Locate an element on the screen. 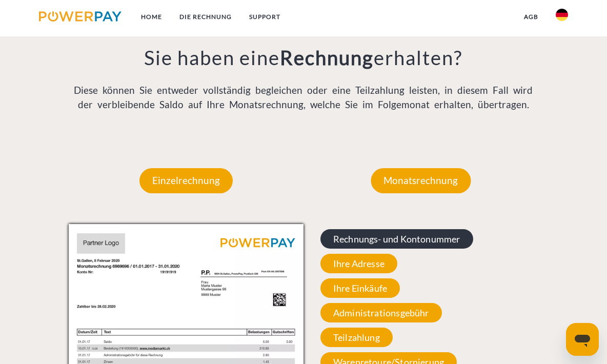 This screenshot has height=364, width=607. span: Ihre Einkäufe is located at coordinates (360, 288).